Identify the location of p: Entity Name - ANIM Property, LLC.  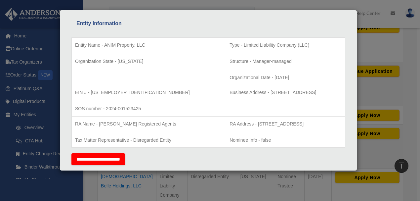
(149, 45).